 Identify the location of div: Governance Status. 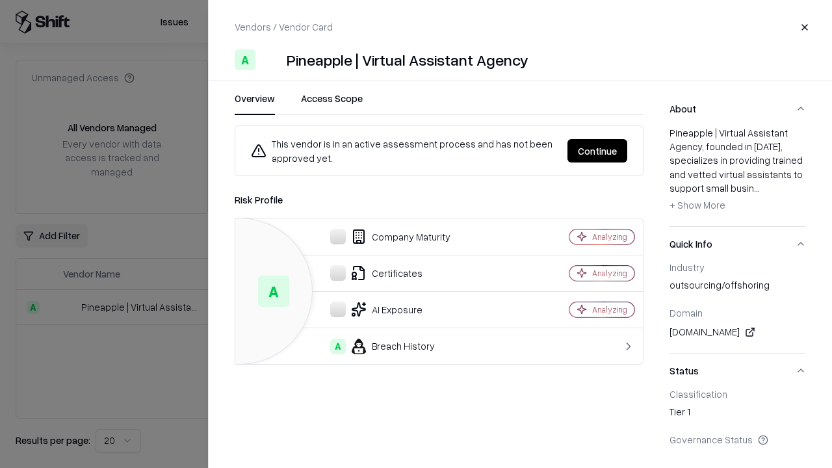
(738, 439).